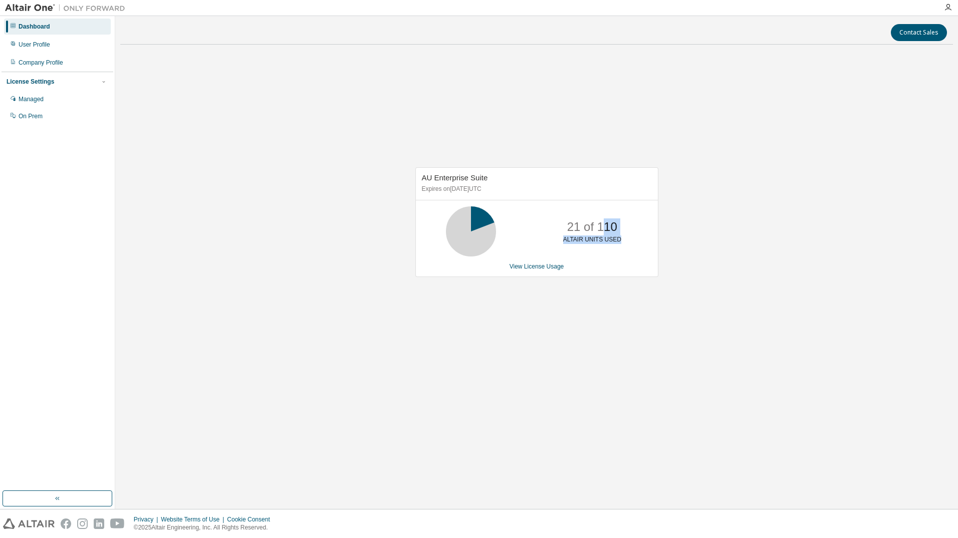 Image resolution: width=958 pixels, height=538 pixels. What do you see at coordinates (251, 519) in the screenshot?
I see `div: Cookie Consent` at bounding box center [251, 519].